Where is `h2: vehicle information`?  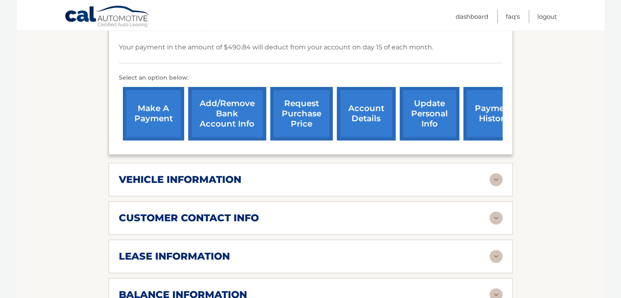 h2: vehicle information is located at coordinates (180, 180).